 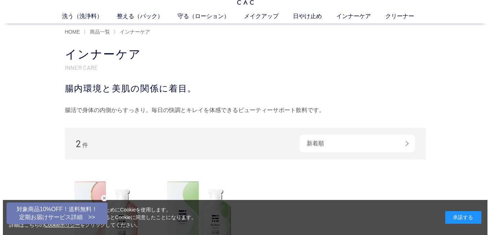 What do you see at coordinates (82, 145) in the screenshot?
I see `span: 件` at bounding box center [82, 145].